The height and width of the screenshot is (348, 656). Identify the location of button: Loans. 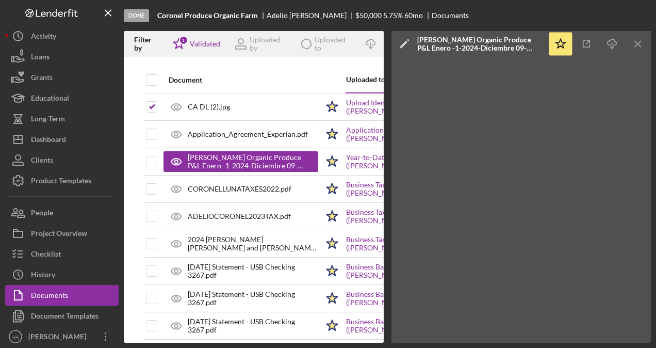
(62, 57).